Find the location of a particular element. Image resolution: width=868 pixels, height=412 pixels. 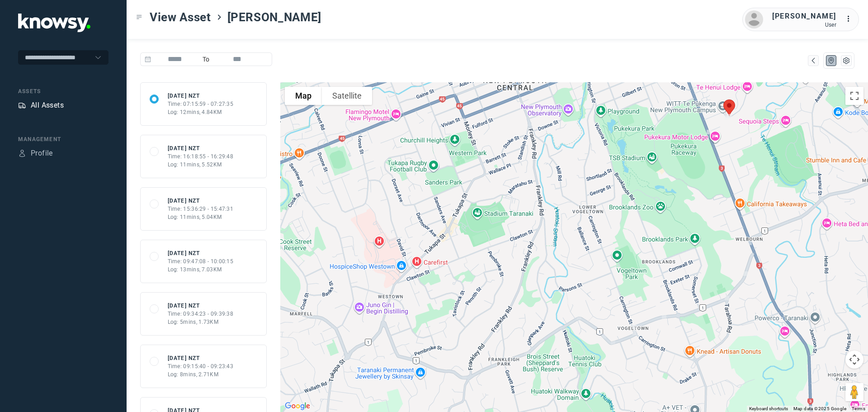

img: avatar.png is located at coordinates (754, 20).